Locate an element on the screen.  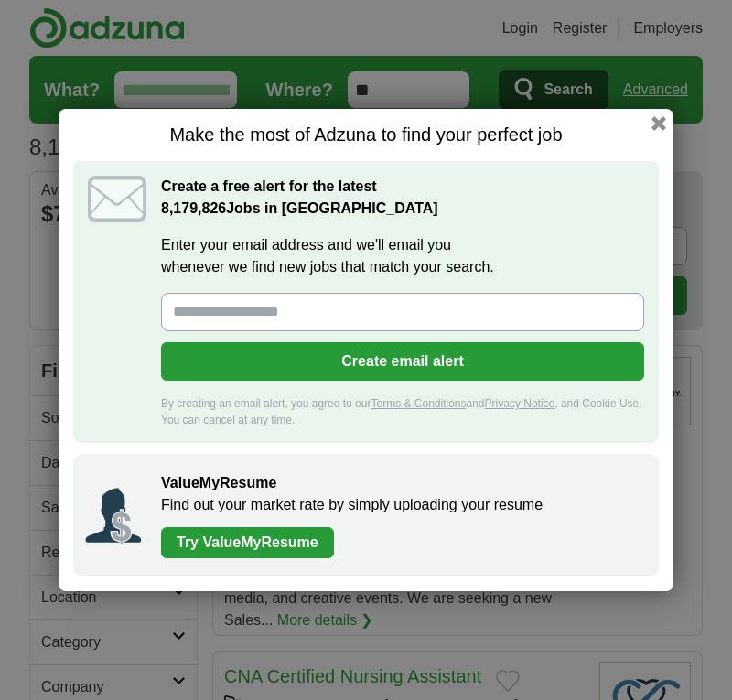
button: Create email alert is located at coordinates (403, 361).